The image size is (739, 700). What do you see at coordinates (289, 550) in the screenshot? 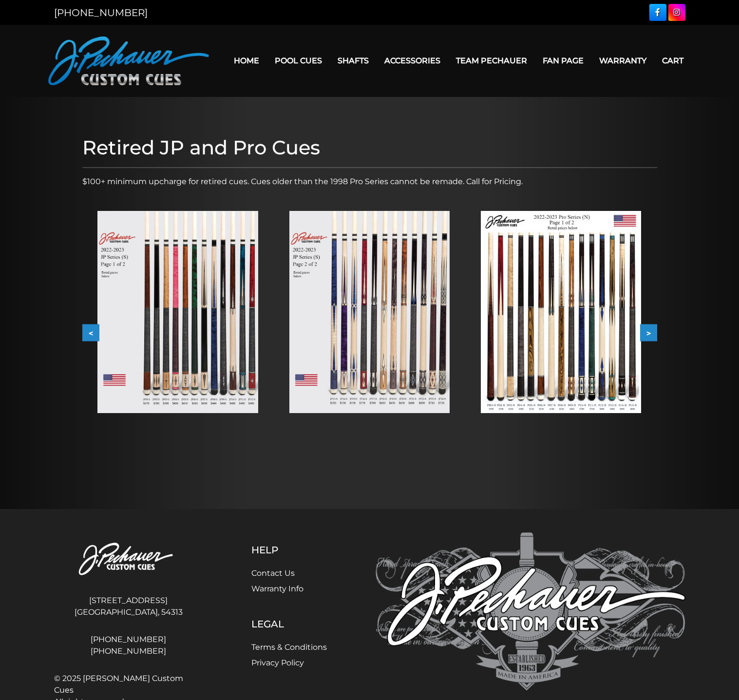
I see `h5: Help` at bounding box center [289, 550].